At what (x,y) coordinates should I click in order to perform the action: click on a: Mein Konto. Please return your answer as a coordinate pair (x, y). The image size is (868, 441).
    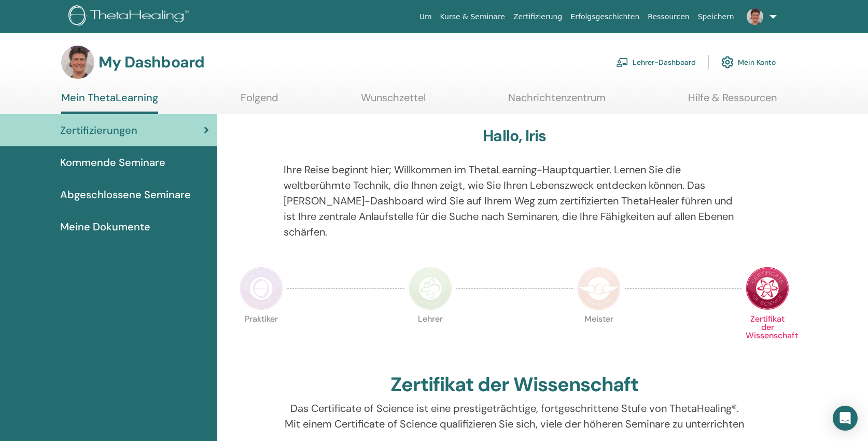
    Looking at the image, I should click on (748, 62).